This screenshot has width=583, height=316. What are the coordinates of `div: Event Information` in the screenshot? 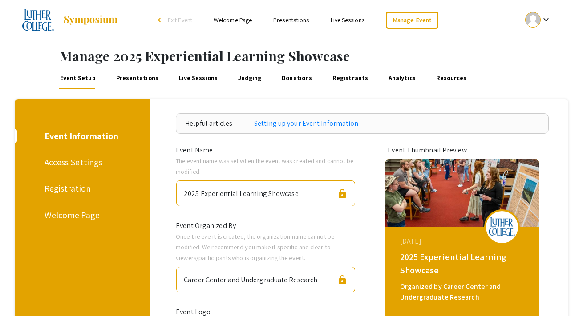 It's located at (81, 136).